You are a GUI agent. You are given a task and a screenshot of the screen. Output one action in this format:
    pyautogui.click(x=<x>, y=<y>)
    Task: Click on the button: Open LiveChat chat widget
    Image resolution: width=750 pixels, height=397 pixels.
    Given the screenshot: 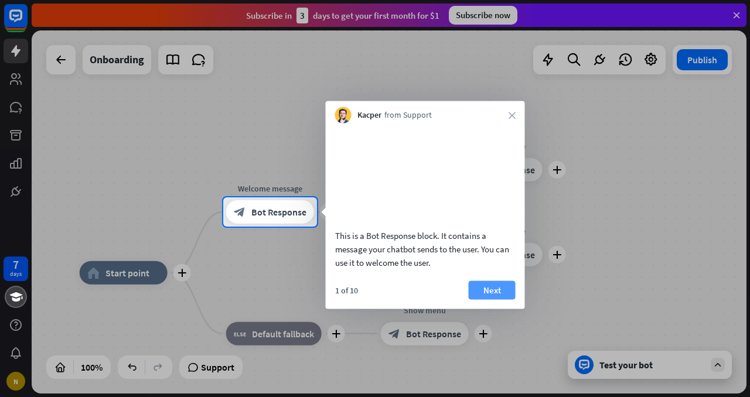 What is the action you would take?
    pyautogui.click(x=27, y=22)
    